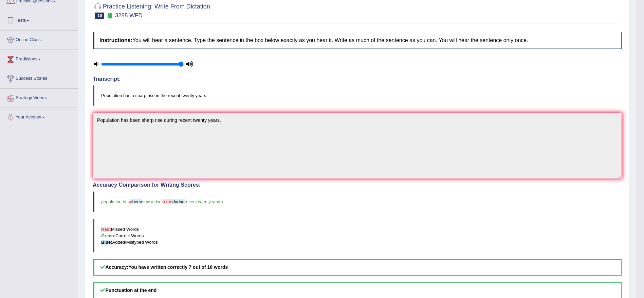  I want to click on span: been, so click(137, 202).